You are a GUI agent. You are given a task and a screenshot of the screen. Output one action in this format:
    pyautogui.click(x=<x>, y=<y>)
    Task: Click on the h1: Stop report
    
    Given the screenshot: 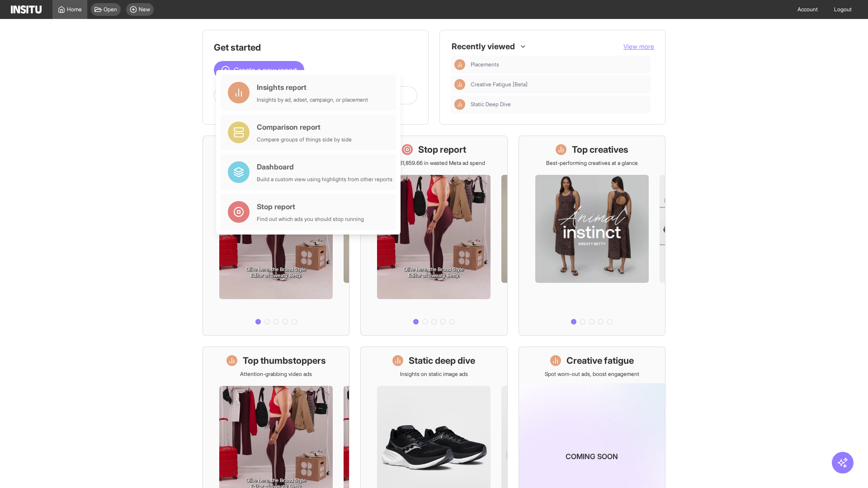 What is the action you would take?
    pyautogui.click(x=442, y=150)
    